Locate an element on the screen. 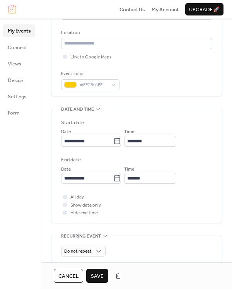 This screenshot has width=232, height=289. span: Contact Us is located at coordinates (132, 10).